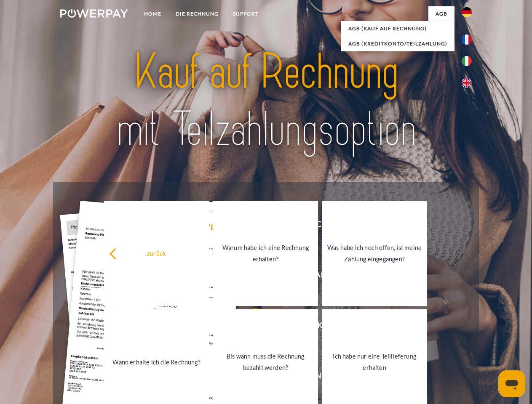 The image size is (532, 404). Describe the element at coordinates (266, 101) in the screenshot. I see `img: title-powerpay_de.svg` at that location.